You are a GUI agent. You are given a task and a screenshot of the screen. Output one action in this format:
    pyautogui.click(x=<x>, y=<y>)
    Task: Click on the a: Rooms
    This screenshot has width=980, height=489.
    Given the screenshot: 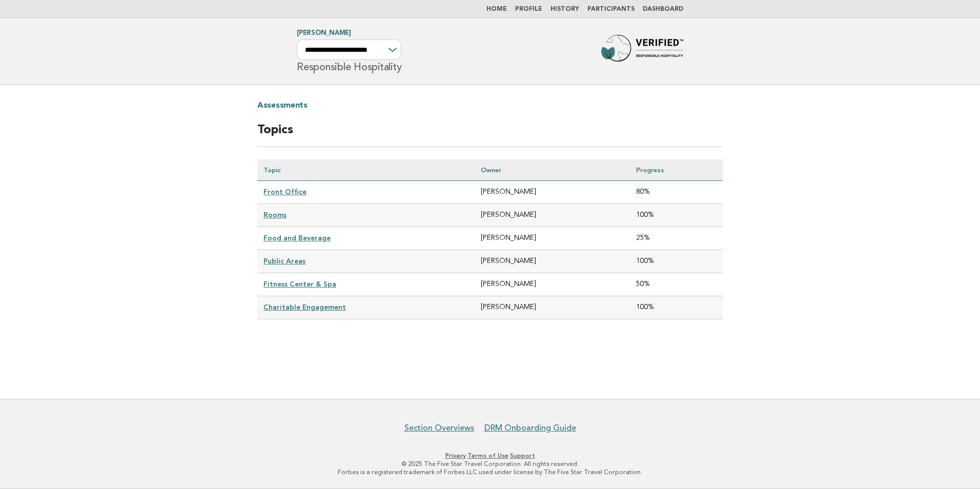 What is the action you would take?
    pyautogui.click(x=274, y=215)
    